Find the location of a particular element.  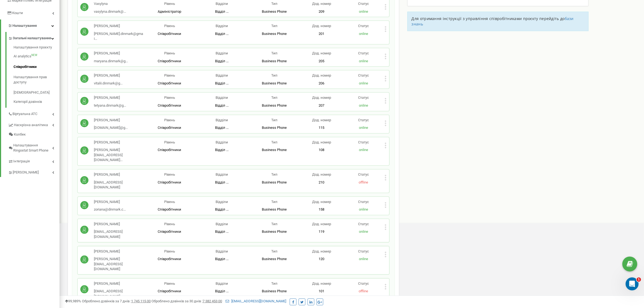

span: 1 is located at coordinates (639, 280).